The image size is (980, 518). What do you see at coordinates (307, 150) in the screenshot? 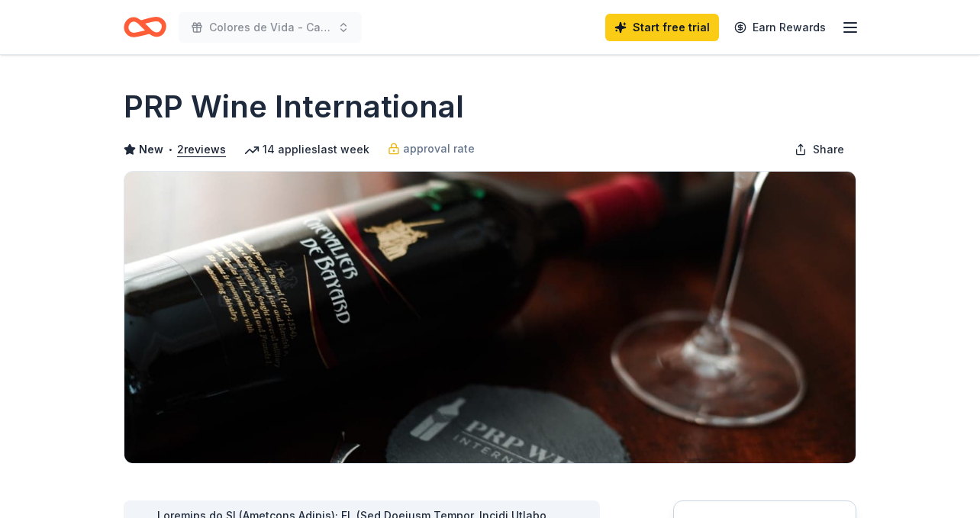
I see `div: 14 applies last week` at bounding box center [307, 150].